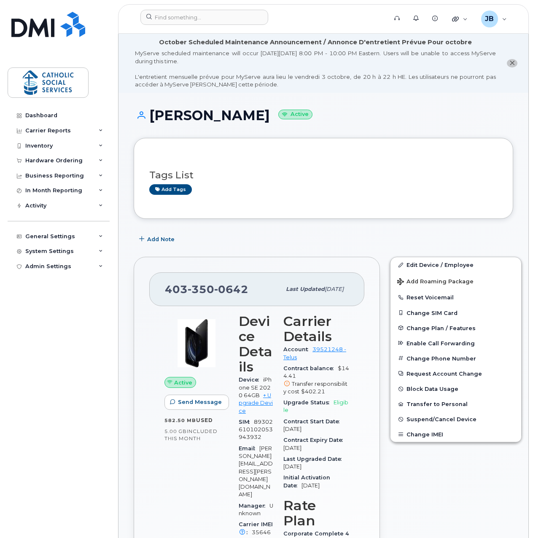  I want to click on span: Add Note, so click(161, 239).